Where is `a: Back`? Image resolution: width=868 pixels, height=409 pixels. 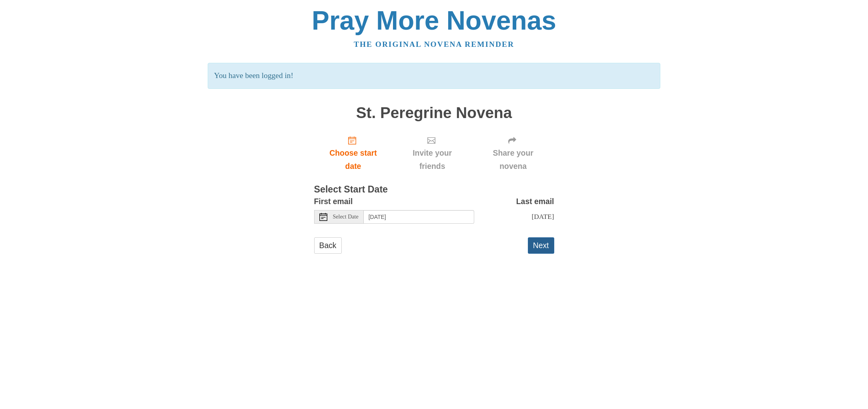 a: Back is located at coordinates (328, 245).